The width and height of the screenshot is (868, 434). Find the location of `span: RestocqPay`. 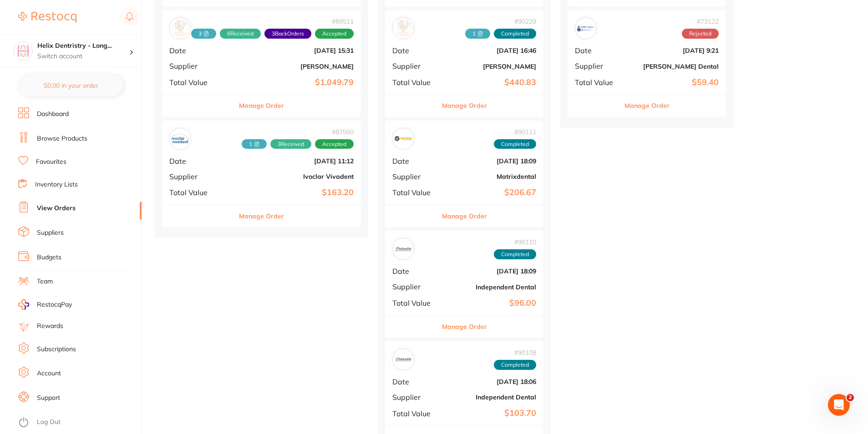

span: RestocqPay is located at coordinates (54, 305).